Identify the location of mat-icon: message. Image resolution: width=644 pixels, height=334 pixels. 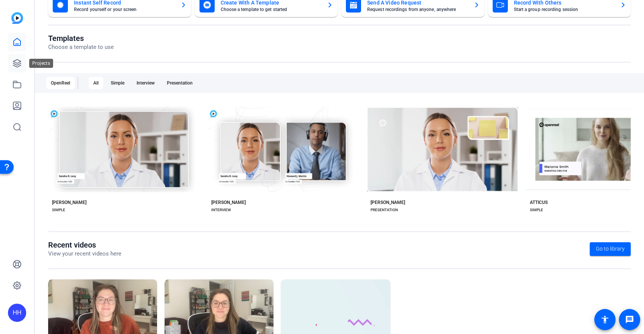
(629, 319).